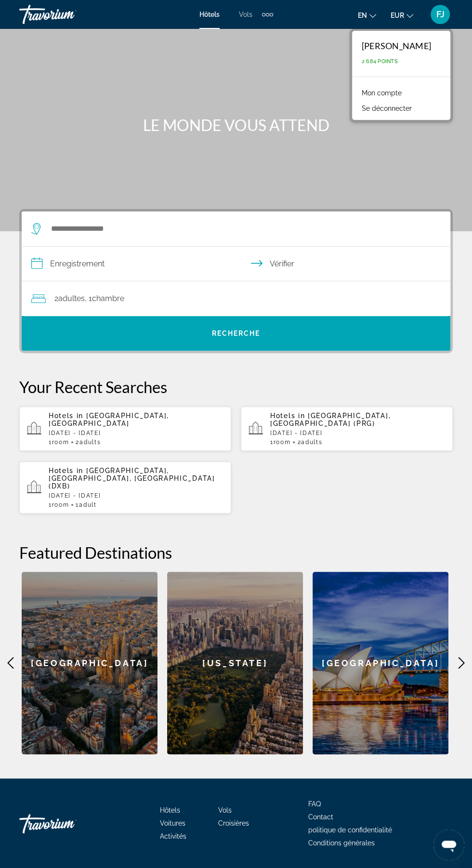 This screenshot has height=868, width=472. Describe the element at coordinates (172, 836) in the screenshot. I see `font: Activités` at that location.